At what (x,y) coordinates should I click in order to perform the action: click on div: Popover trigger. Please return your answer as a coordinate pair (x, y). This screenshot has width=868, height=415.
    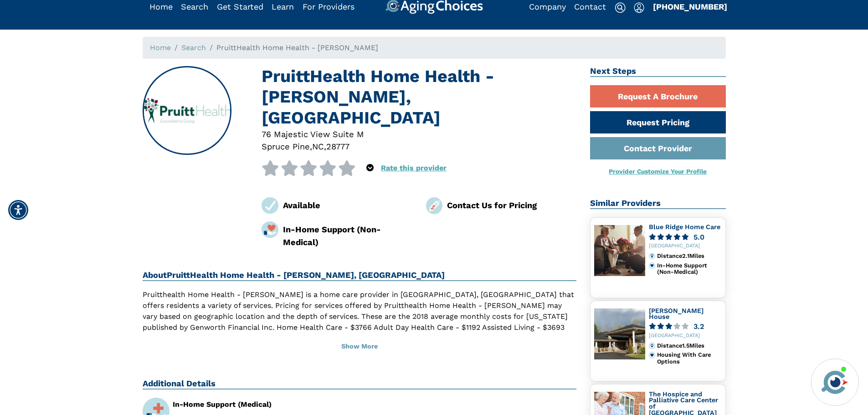
    Looking at the image, I should click on (370, 168).